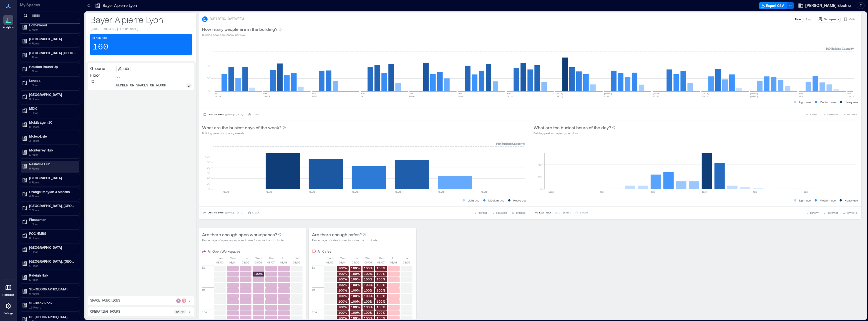 The height and width of the screenshot is (321, 868). Describe the element at coordinates (180, 312) in the screenshot. I see `p: 8a - 6p` at that location.